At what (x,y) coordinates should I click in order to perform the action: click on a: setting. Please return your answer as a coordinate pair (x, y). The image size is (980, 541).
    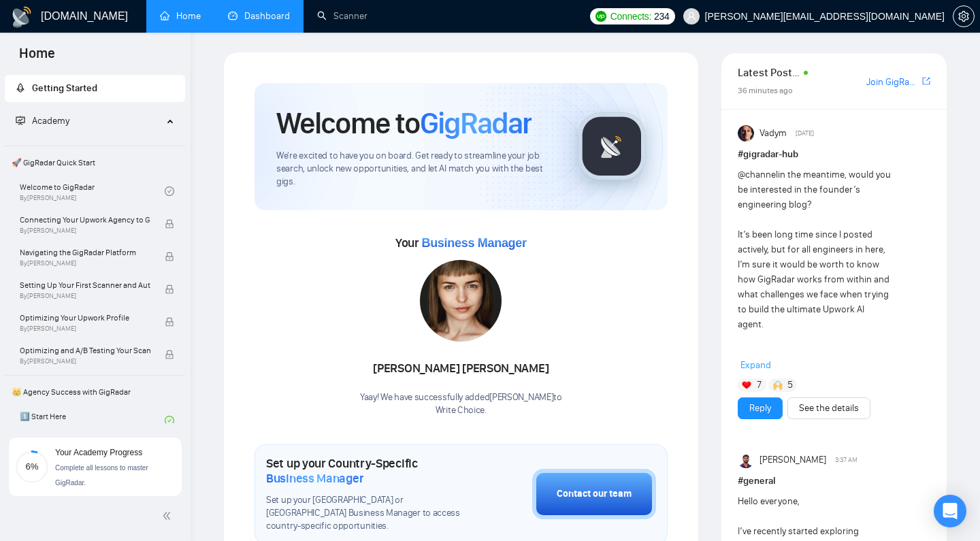
    Looking at the image, I should click on (963, 16).